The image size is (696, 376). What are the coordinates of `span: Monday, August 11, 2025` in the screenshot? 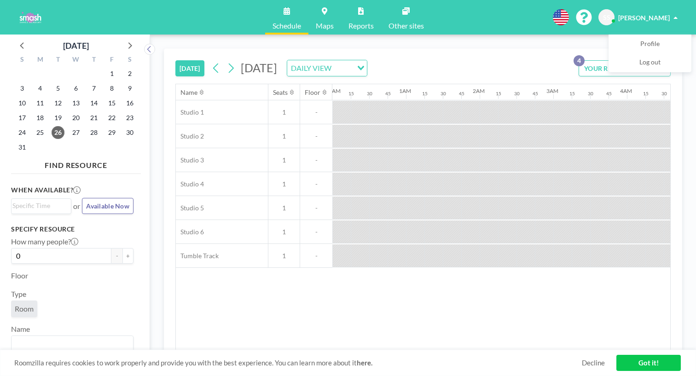 It's located at (40, 103).